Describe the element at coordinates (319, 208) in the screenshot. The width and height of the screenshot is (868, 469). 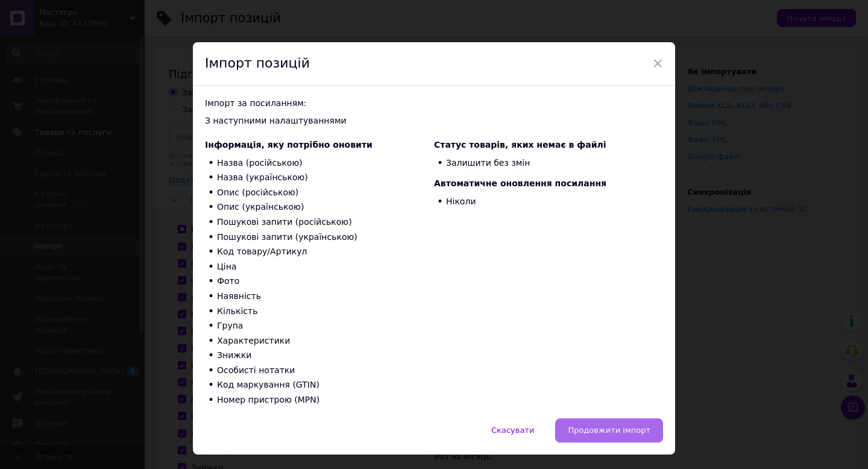
I see `li: Опис (українською)` at that location.